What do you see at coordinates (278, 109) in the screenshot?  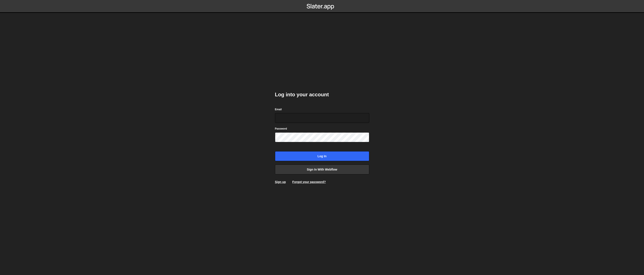 I see `label: Email` at bounding box center [278, 109].